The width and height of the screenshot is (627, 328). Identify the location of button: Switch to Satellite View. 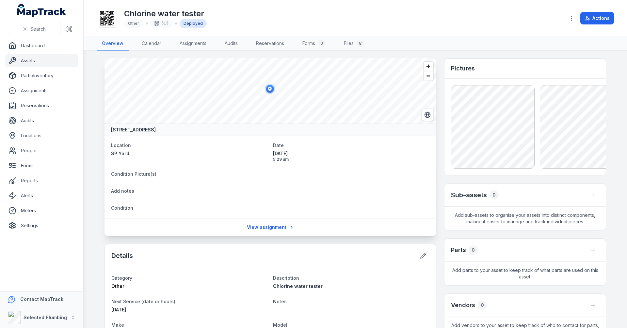
(427, 115).